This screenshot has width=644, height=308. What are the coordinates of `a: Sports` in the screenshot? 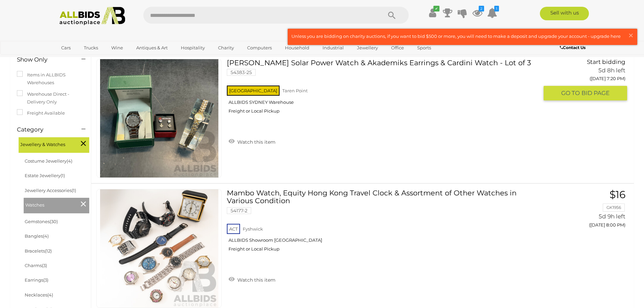 It's located at (424, 47).